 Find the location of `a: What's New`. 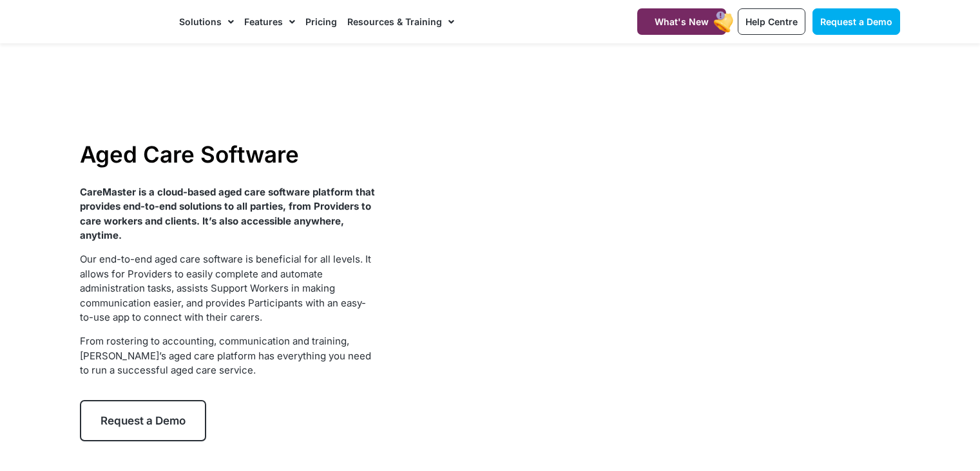

a: What's New is located at coordinates (682, 21).